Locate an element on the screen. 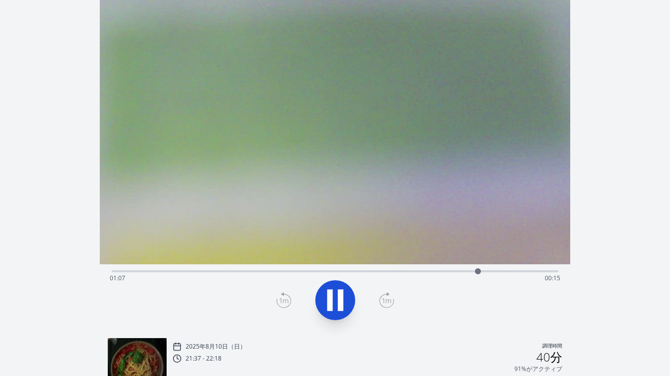 The image size is (670, 376). font: 40分 is located at coordinates (549, 357).